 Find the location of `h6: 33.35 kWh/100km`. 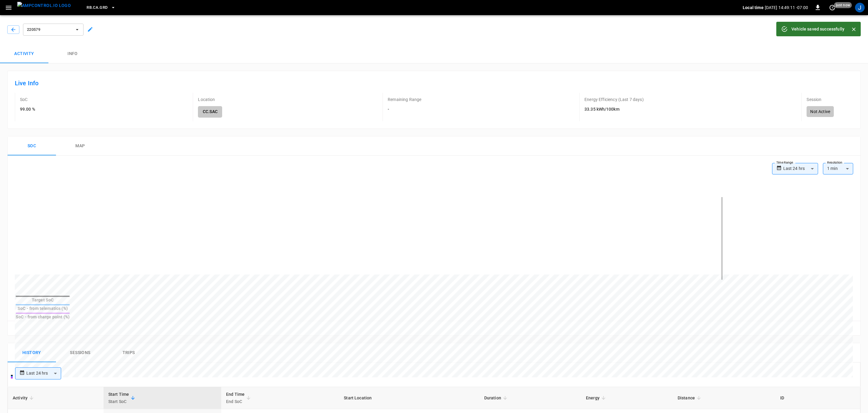

h6: 33.35 kWh/100km is located at coordinates (614, 109).